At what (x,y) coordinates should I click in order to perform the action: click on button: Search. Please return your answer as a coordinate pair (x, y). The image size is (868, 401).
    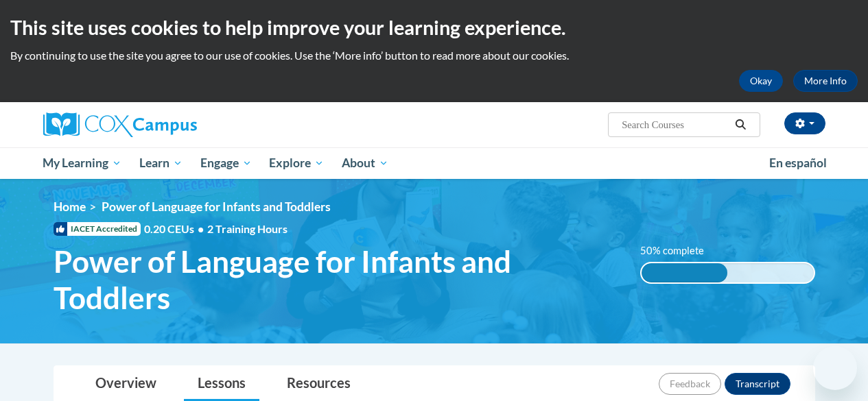
    Looking at the image, I should click on (740, 125).